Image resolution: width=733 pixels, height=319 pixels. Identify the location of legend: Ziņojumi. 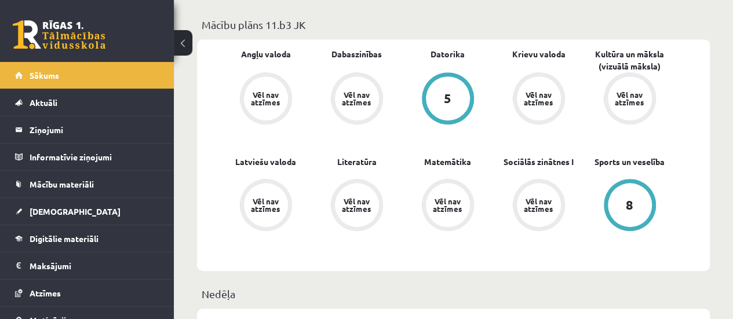
(94, 130).